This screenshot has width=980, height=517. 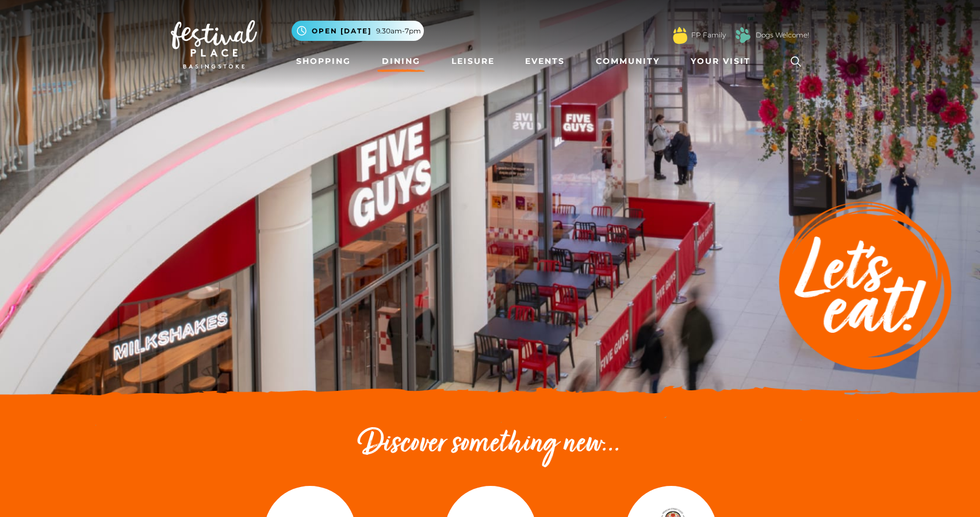 I want to click on a: Events, so click(x=545, y=61).